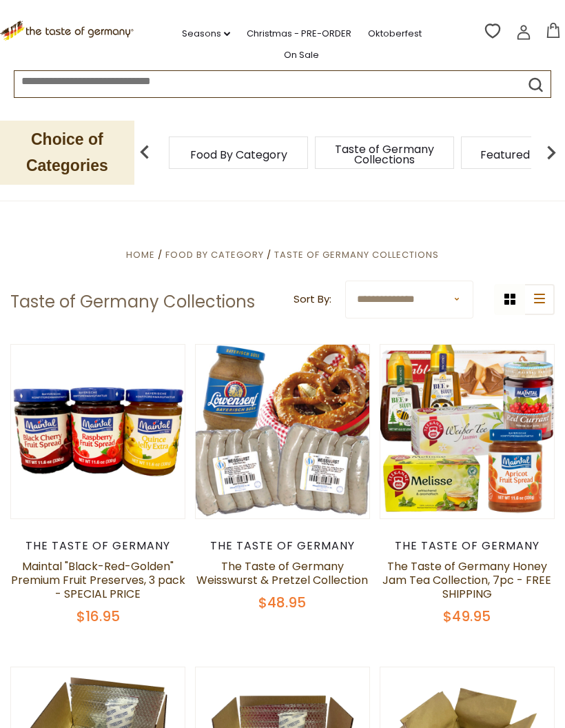  What do you see at coordinates (98, 617) in the screenshot?
I see `span: $16.95` at bounding box center [98, 617].